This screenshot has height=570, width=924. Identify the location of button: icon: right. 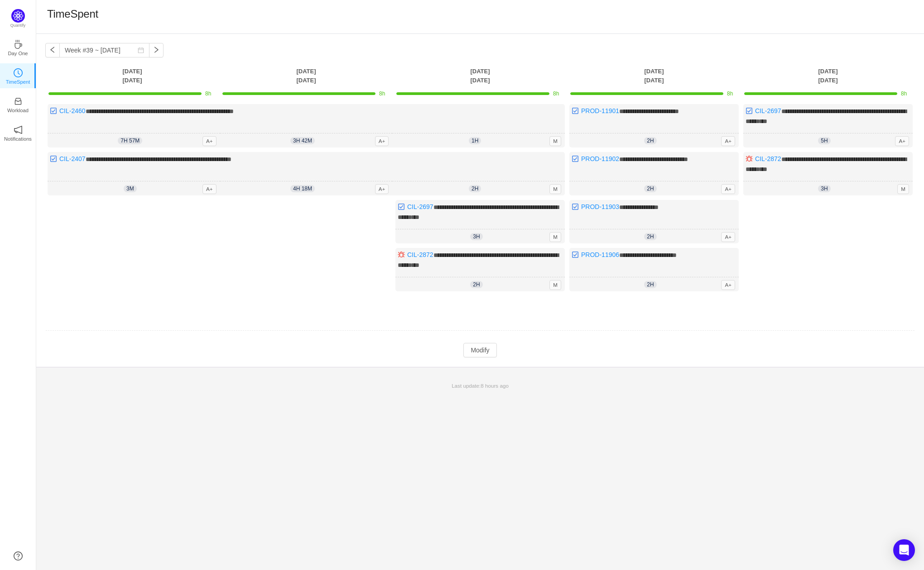
(156, 50).